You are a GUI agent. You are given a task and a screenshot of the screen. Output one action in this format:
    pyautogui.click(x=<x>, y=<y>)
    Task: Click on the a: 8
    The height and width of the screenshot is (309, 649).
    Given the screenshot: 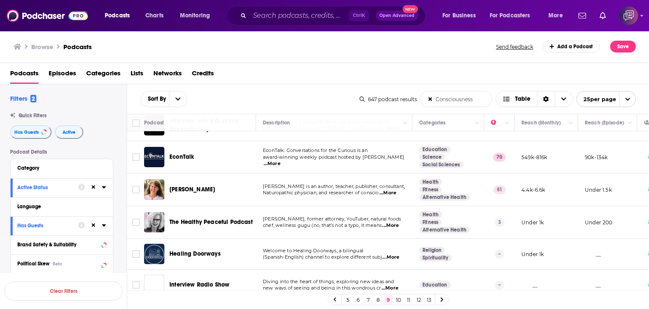 What is the action you would take?
    pyautogui.click(x=378, y=299)
    